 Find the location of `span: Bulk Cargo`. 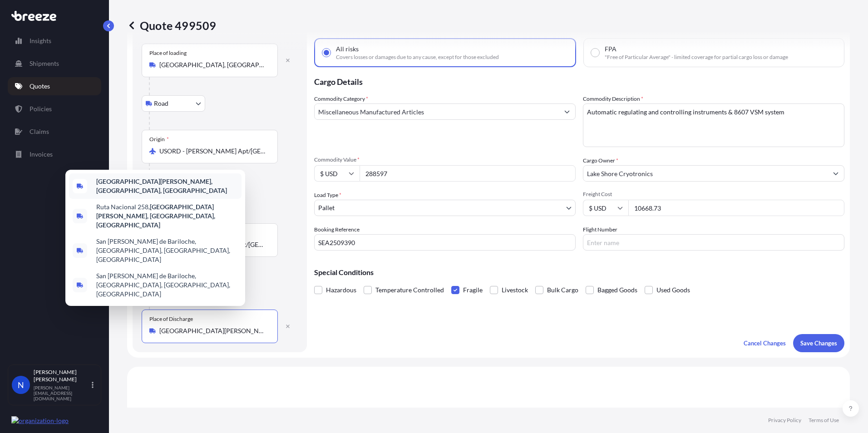

span: Bulk Cargo is located at coordinates (563, 290).